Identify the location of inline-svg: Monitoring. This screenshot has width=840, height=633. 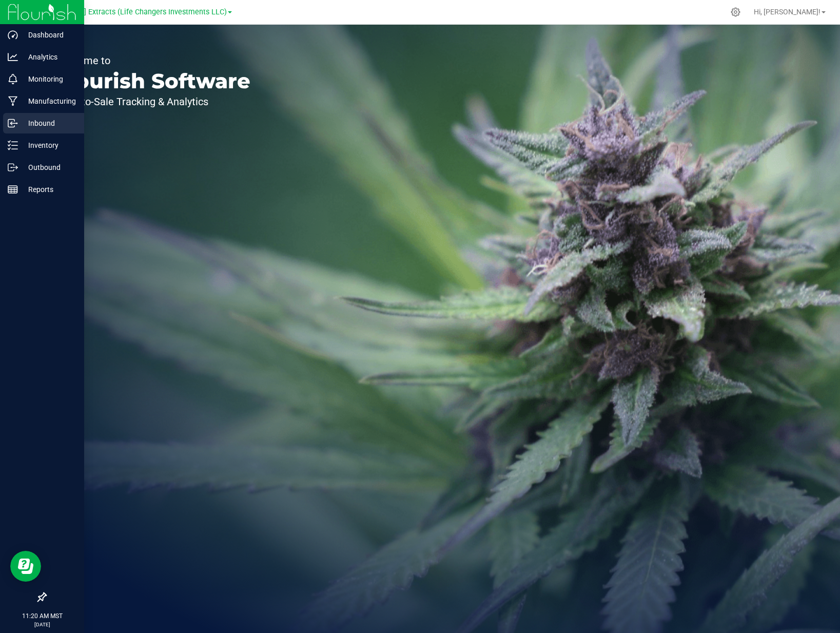
(13, 79).